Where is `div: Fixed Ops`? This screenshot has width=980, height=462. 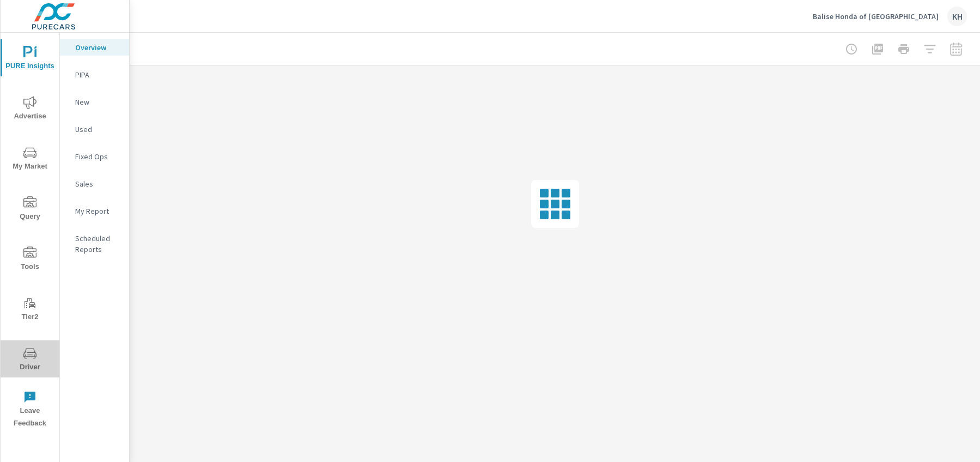
div: Fixed Ops is located at coordinates (95, 156).